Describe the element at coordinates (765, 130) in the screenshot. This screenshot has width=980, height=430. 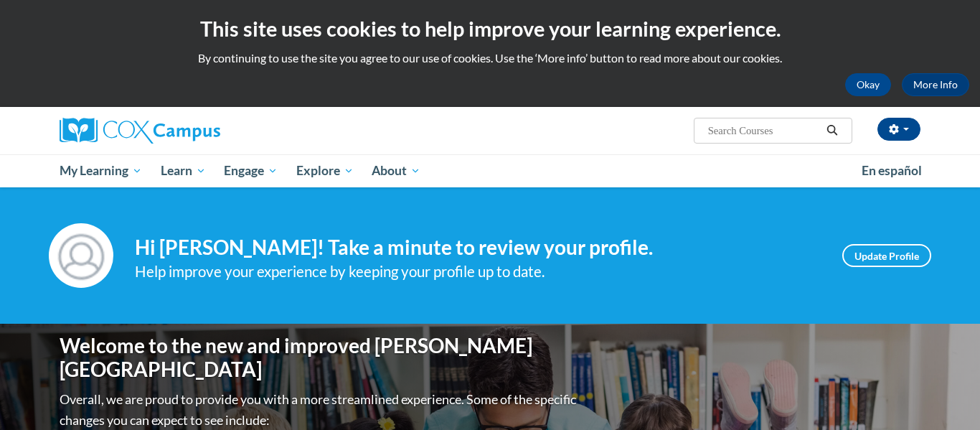
I see `input: Search Courses` at that location.